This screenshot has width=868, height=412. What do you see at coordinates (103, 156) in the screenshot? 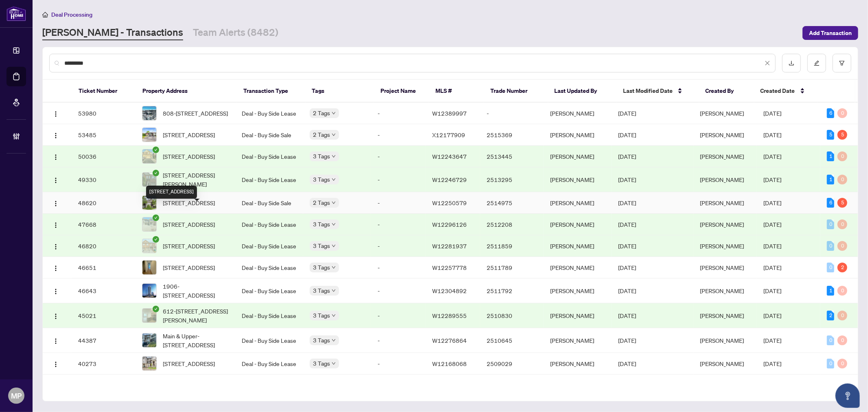
I see `td: 50036` at bounding box center [103, 156].